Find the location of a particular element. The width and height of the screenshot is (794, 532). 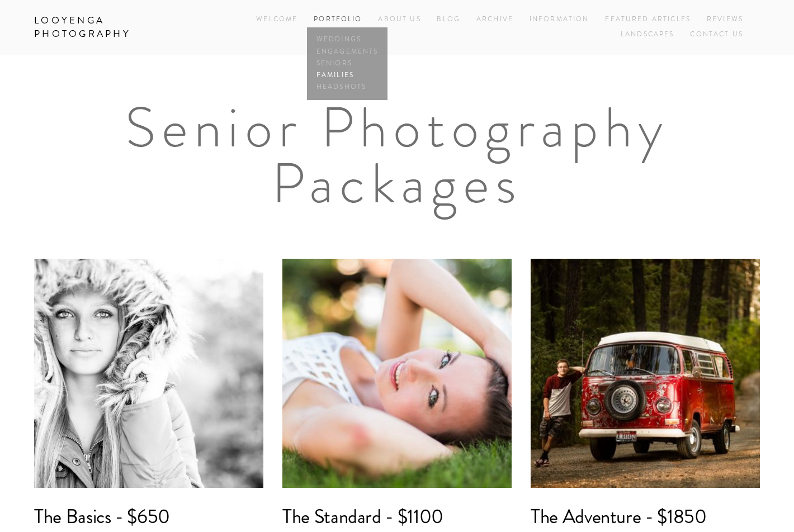

a: Archive is located at coordinates (495, 20).